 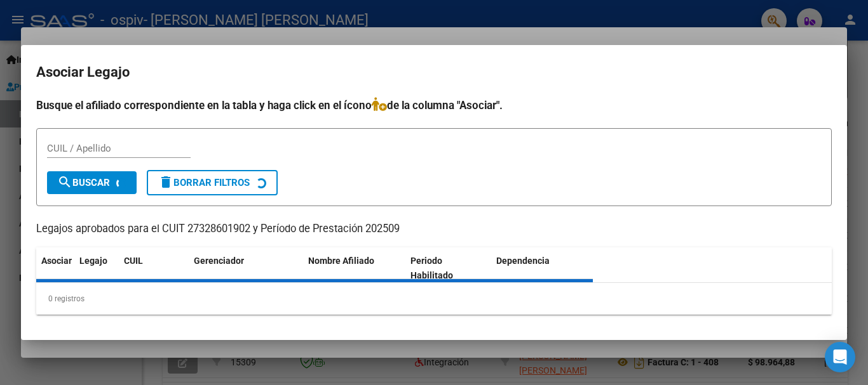 What do you see at coordinates (431, 268) in the screenshot?
I see `span: Periodo Habilitado` at bounding box center [431, 268].